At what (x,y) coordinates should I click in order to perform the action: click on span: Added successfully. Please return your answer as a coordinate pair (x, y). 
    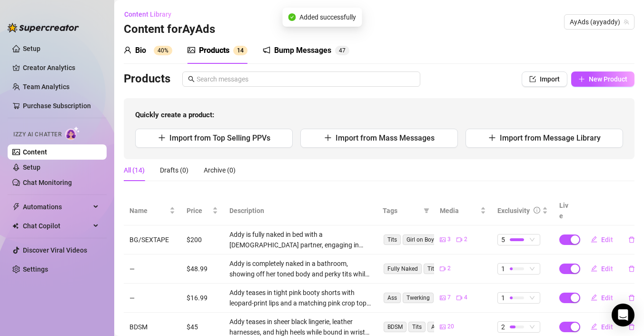
    Looking at the image, I should click on (328, 17).